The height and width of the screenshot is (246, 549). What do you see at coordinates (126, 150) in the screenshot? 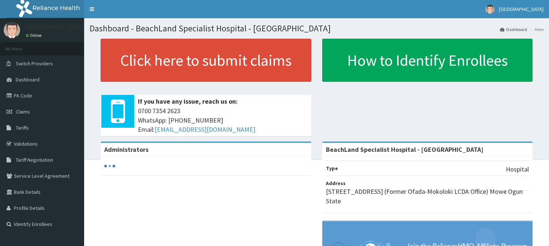
I see `b: Administrators` at bounding box center [126, 150].